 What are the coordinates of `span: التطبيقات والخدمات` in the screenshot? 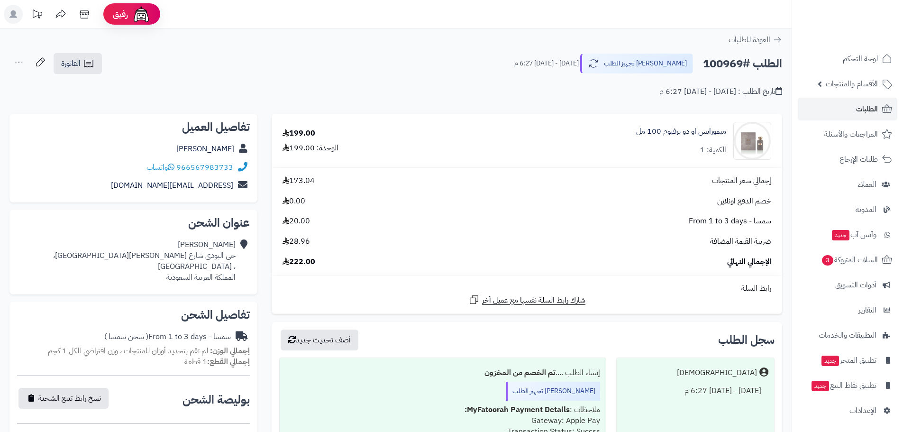 It's located at (848, 335).